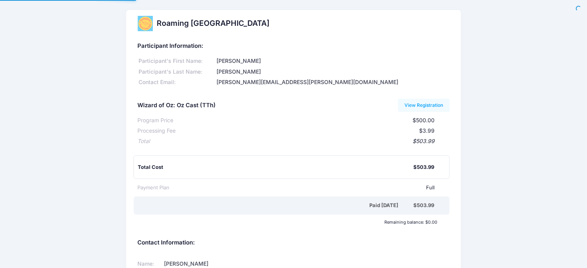 The width and height of the screenshot is (587, 268). I want to click on h5: Contact Information:, so click(293, 243).